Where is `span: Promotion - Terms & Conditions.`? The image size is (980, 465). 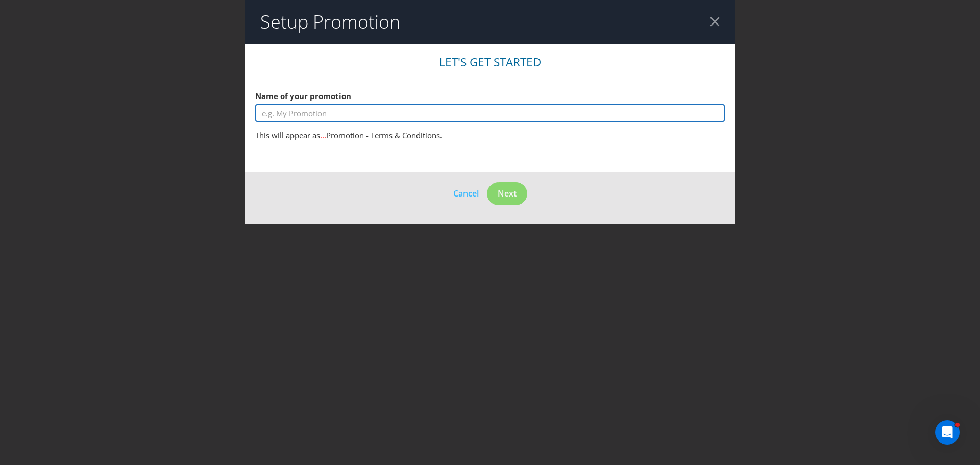 span: Promotion - Terms & Conditions. is located at coordinates (384, 135).